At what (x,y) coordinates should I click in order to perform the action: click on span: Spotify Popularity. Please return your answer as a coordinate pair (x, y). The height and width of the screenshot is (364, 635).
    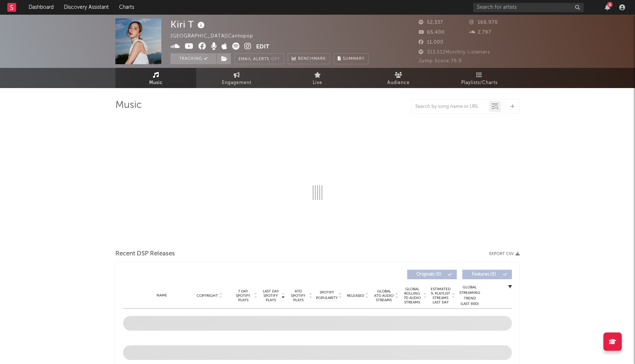
    Looking at the image, I should click on (326, 296).